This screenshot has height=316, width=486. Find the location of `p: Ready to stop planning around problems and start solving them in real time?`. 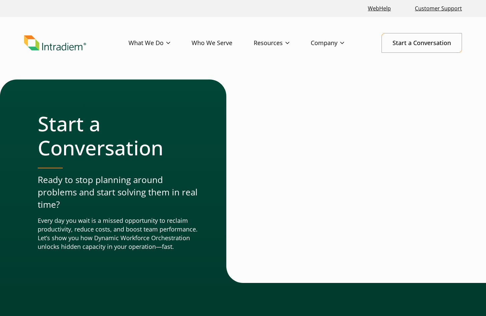

p: Ready to stop planning around problems and start solving them in real time? is located at coordinates (118, 192).